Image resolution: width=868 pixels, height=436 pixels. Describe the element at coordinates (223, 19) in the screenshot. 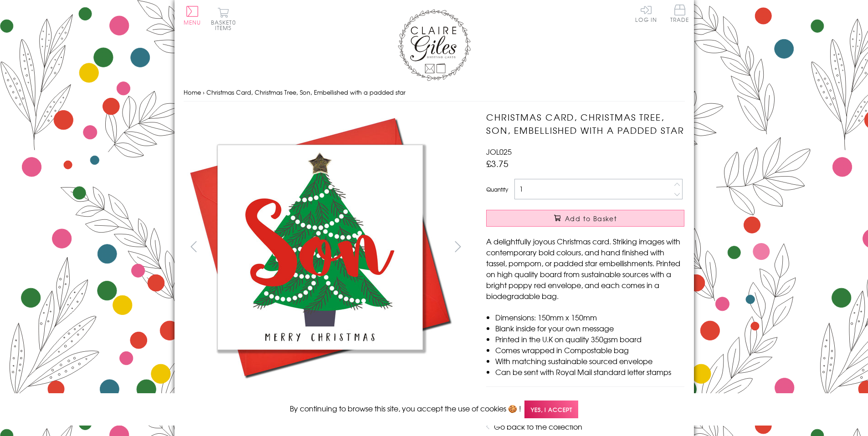

I see `button: Basket0 items` at that location.